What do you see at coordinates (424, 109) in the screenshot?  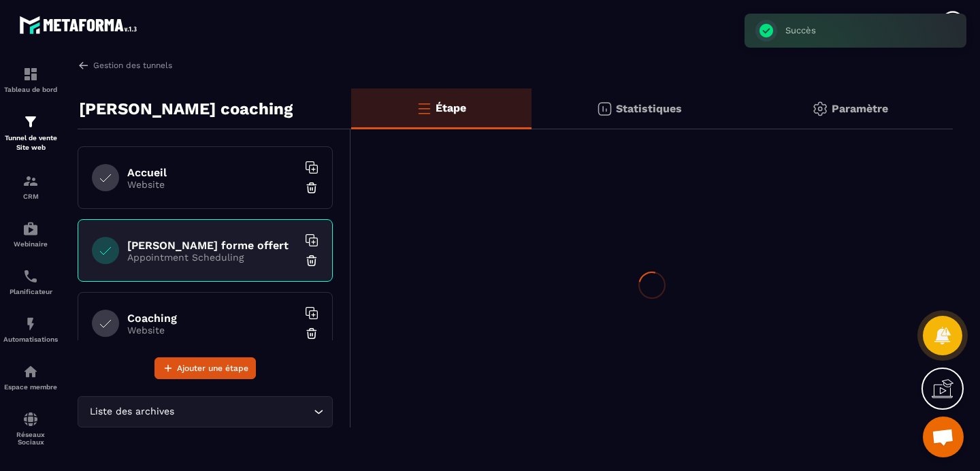 I see `img: bars-o.4a397970.svg` at bounding box center [424, 109].